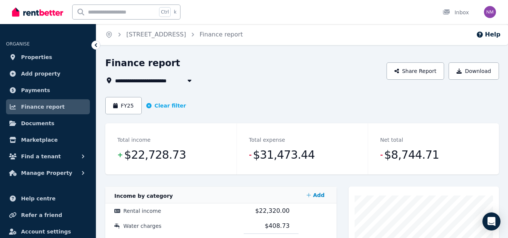 The image size is (508, 238). What do you see at coordinates (18, 44) in the screenshot?
I see `span: ORGANISE` at bounding box center [18, 44].